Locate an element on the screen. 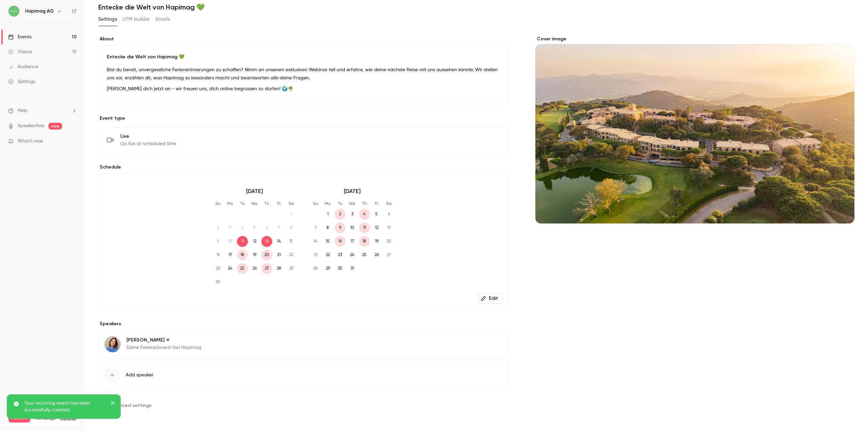 This screenshot has height=431, width=868. span: 24 is located at coordinates (352, 255).